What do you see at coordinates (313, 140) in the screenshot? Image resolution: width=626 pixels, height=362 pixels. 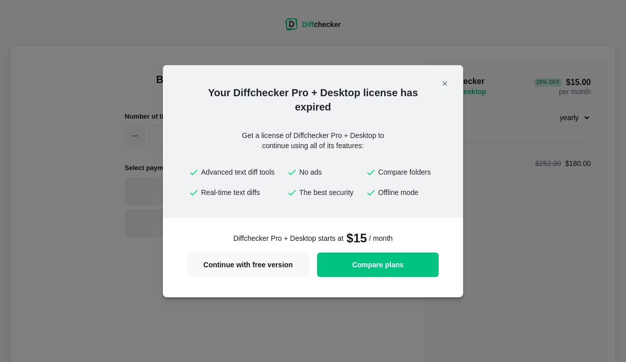 I see `div: Get a license of Diffchecker Pro + Desktop to continue using all of its features:` at bounding box center [313, 140].